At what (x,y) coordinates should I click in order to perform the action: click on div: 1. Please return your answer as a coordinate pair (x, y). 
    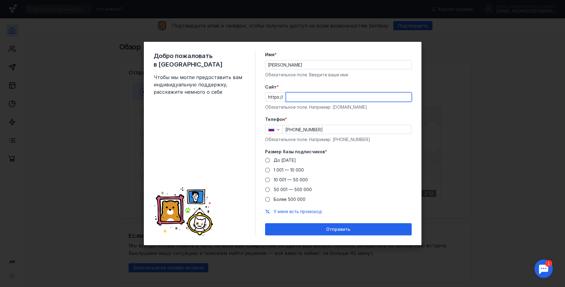
    Looking at the image, I should click on (17, 7).